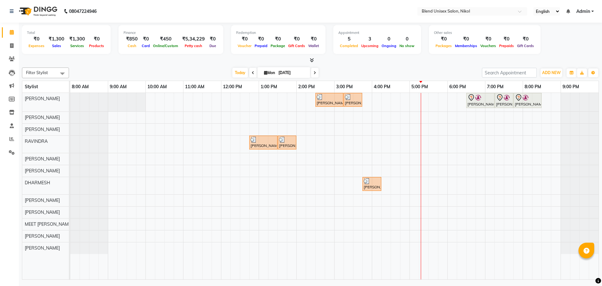 This screenshot has width=602, height=286. I want to click on span: Completed, so click(349, 46).